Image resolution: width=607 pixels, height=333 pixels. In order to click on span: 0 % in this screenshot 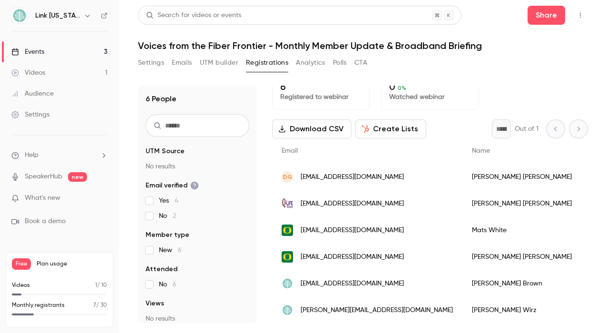, I will do `click(402, 88)`.